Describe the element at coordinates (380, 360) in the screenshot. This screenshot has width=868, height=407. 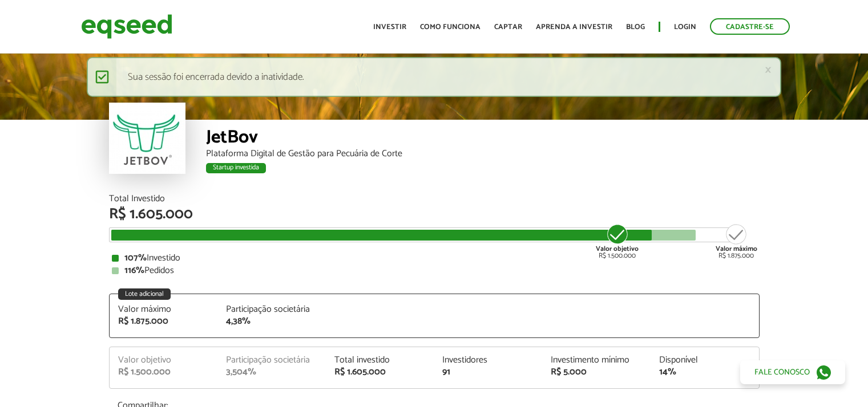
I see `div: Total investido` at that location.